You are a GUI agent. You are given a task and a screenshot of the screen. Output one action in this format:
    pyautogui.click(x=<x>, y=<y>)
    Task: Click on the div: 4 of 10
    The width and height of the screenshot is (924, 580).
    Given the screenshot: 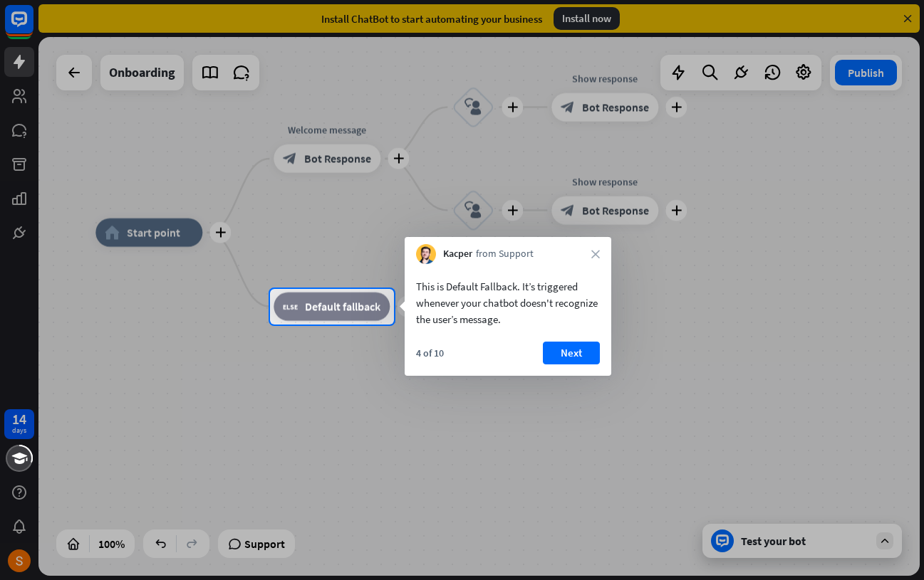 What is the action you would take?
    pyautogui.click(x=429, y=353)
    